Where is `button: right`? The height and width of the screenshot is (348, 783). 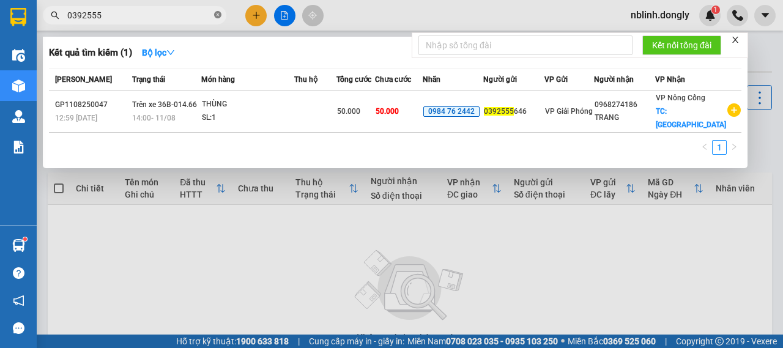
button: right is located at coordinates (734, 148).